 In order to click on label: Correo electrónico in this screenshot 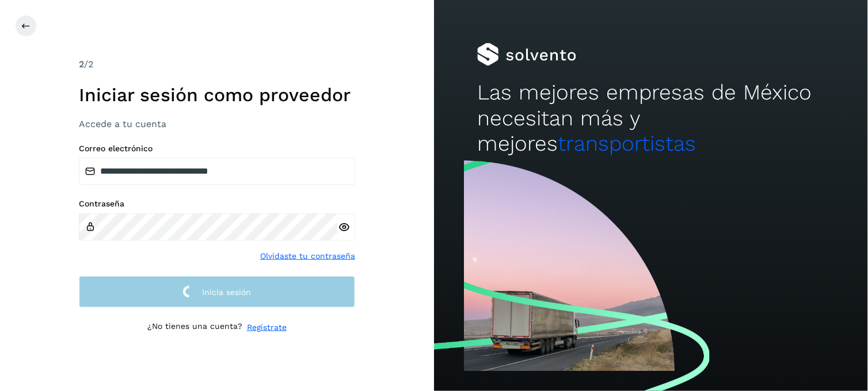, I will do `click(217, 149)`.